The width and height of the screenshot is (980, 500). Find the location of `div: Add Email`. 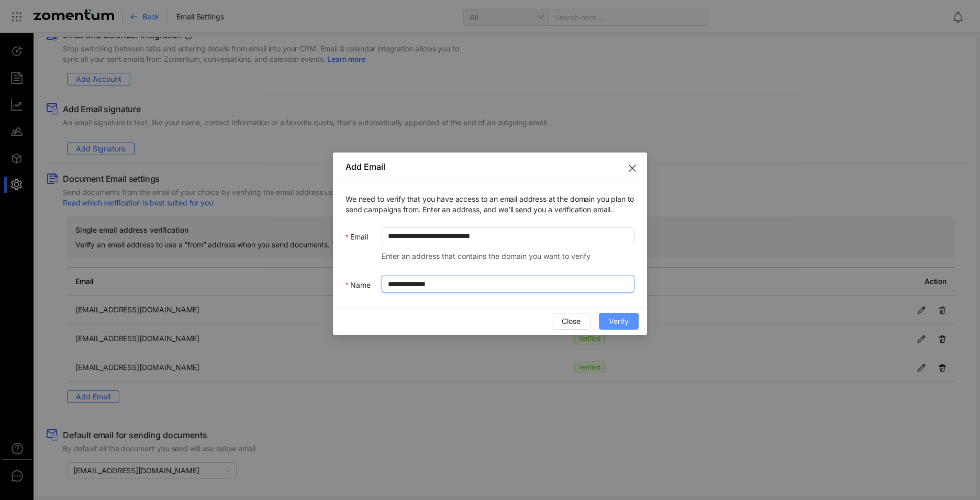

div: Add Email is located at coordinates (490, 166).